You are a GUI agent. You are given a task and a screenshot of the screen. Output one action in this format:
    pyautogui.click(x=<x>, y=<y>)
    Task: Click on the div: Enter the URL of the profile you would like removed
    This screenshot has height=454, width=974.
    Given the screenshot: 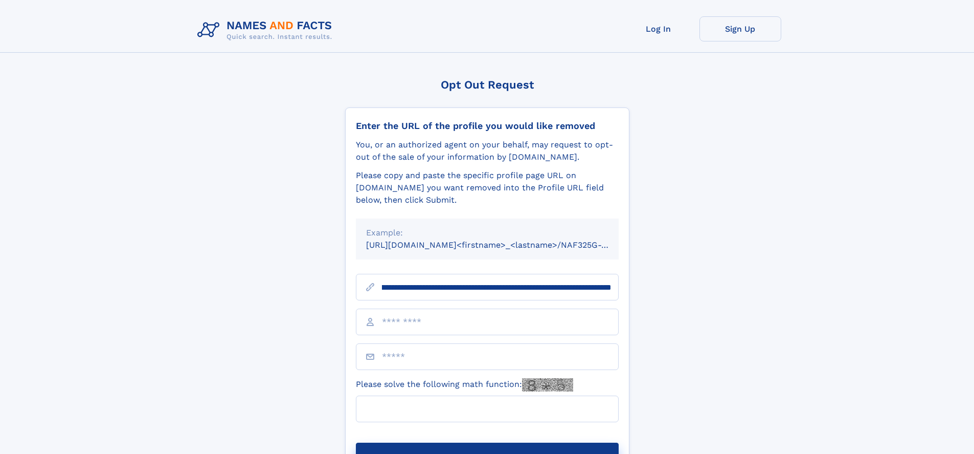 What is the action you would take?
    pyautogui.click(x=487, y=126)
    